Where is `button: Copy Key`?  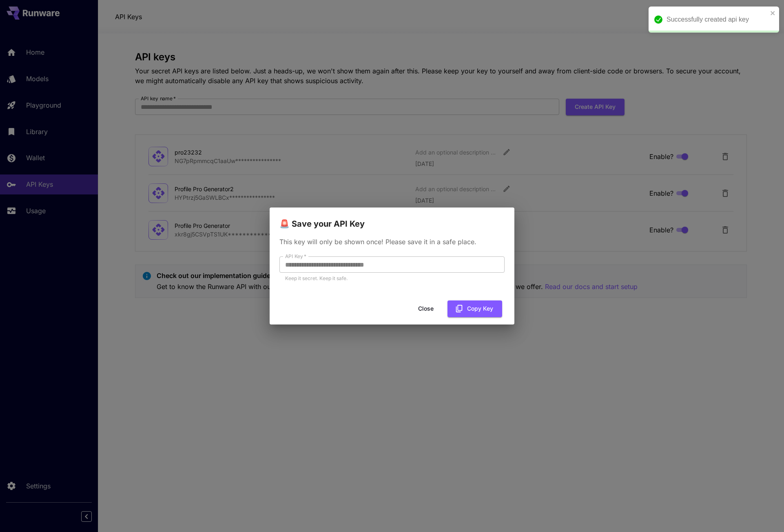
button: Copy Key is located at coordinates (475, 309).